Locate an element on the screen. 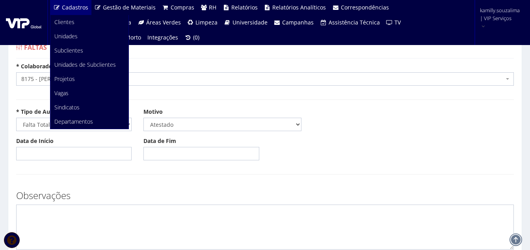 The height and width of the screenshot is (250, 530). a: Unidades is located at coordinates (90, 36).